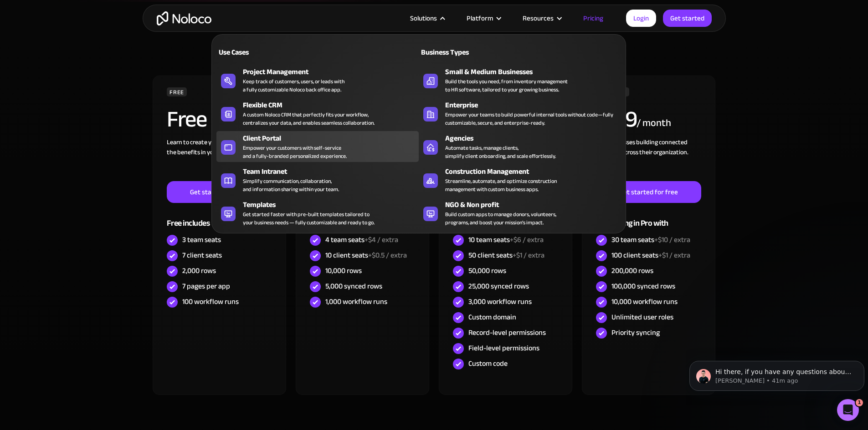 Image resolution: width=868 pixels, height=430 pixels. I want to click on div: NGO & Non profit, so click(535, 205).